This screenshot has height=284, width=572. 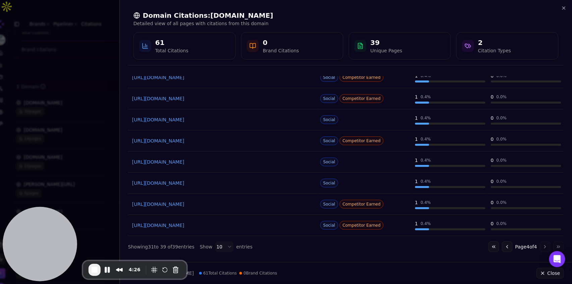 What do you see at coordinates (258, 273) in the screenshot?
I see `span: 0 Brand Citations` at bounding box center [258, 273].